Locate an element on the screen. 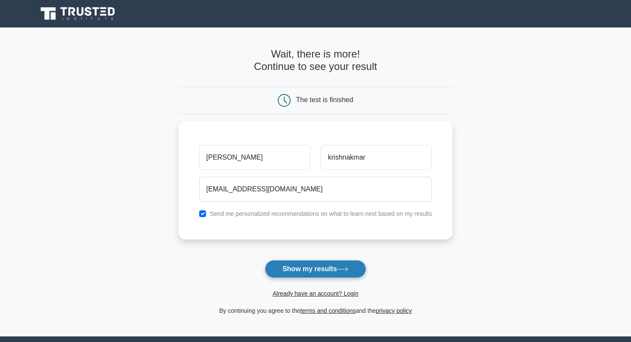  div: The test is finished is located at coordinates (325, 100).